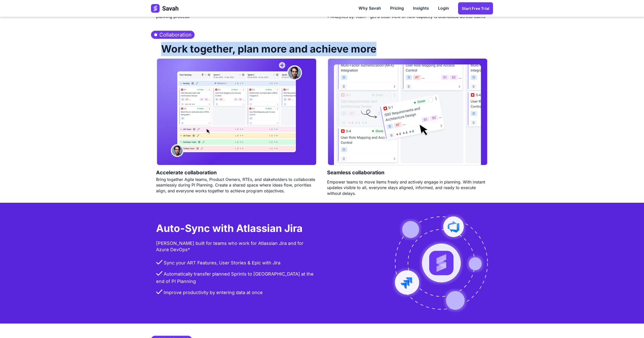 The width and height of the screenshot is (644, 338). Describe the element at coordinates (267, 49) in the screenshot. I see `h2: Work together, plan more and achieve more` at that location.